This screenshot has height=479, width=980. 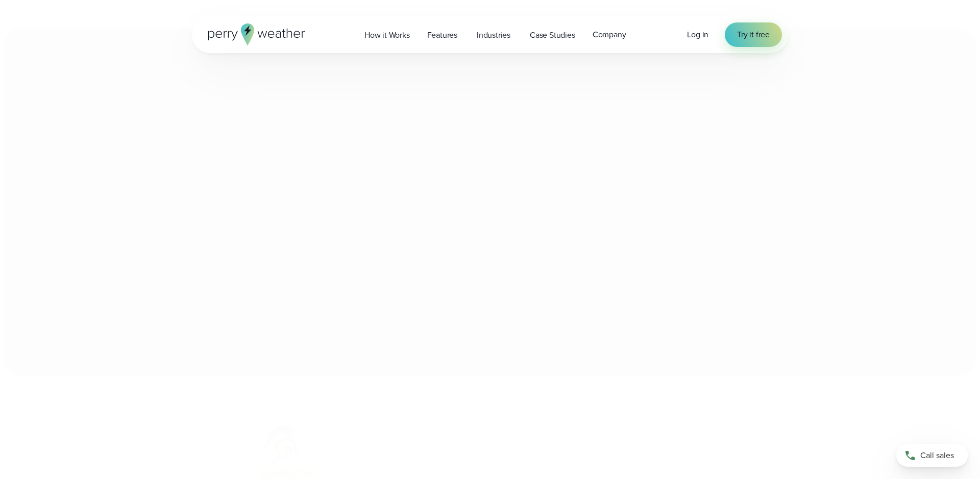 What do you see at coordinates (552, 36) in the screenshot?
I see `span: Case Studies` at bounding box center [552, 36].